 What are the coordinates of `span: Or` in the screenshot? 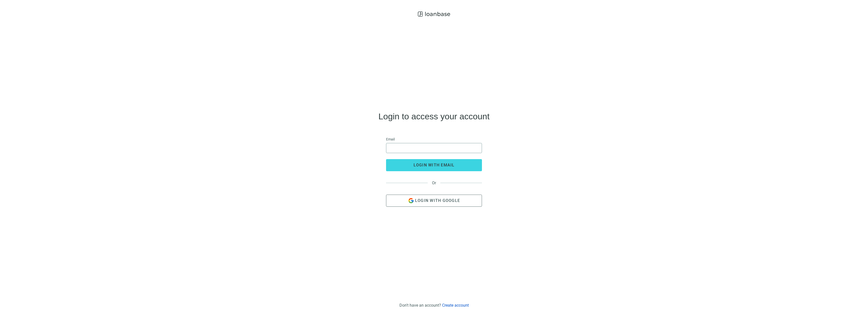 It's located at (434, 183).